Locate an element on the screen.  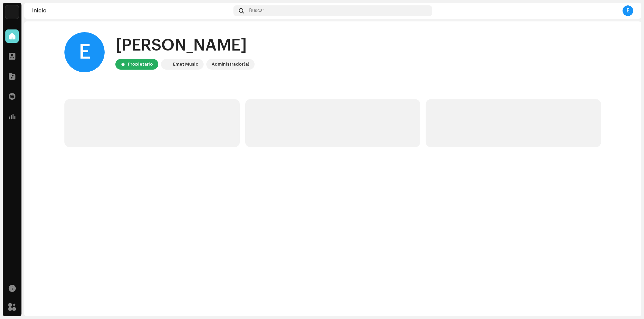
div: Administrador(a) is located at coordinates (230, 64).